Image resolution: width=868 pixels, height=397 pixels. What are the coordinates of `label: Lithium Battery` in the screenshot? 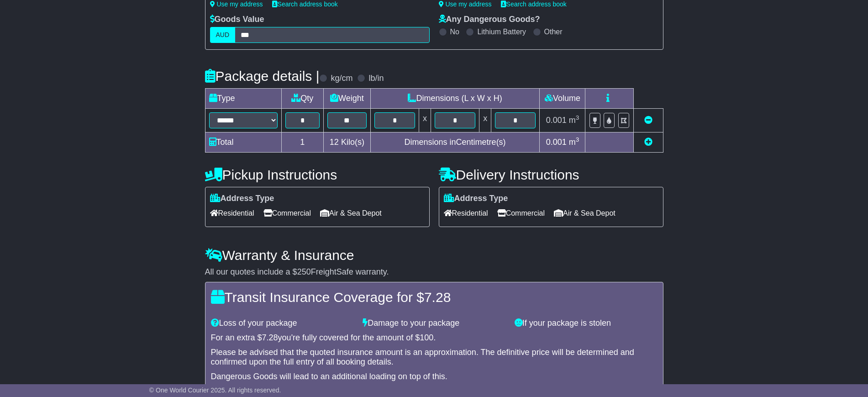 It's located at (502, 31).